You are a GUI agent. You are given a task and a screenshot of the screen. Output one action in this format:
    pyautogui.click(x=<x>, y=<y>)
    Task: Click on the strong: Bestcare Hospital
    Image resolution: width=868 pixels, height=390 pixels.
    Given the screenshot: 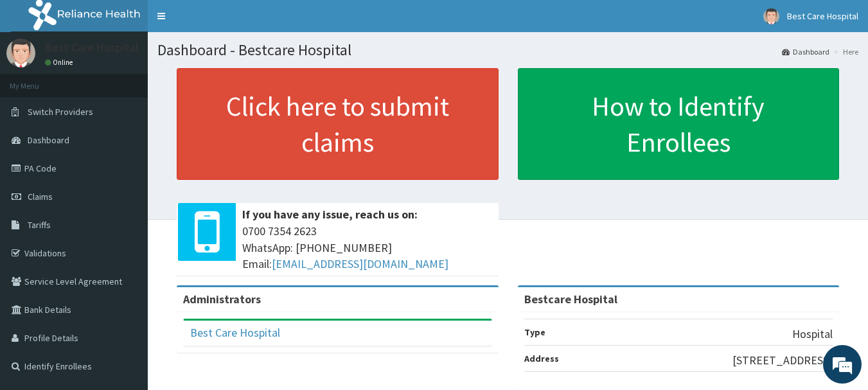 What is the action you would take?
    pyautogui.click(x=570, y=299)
    